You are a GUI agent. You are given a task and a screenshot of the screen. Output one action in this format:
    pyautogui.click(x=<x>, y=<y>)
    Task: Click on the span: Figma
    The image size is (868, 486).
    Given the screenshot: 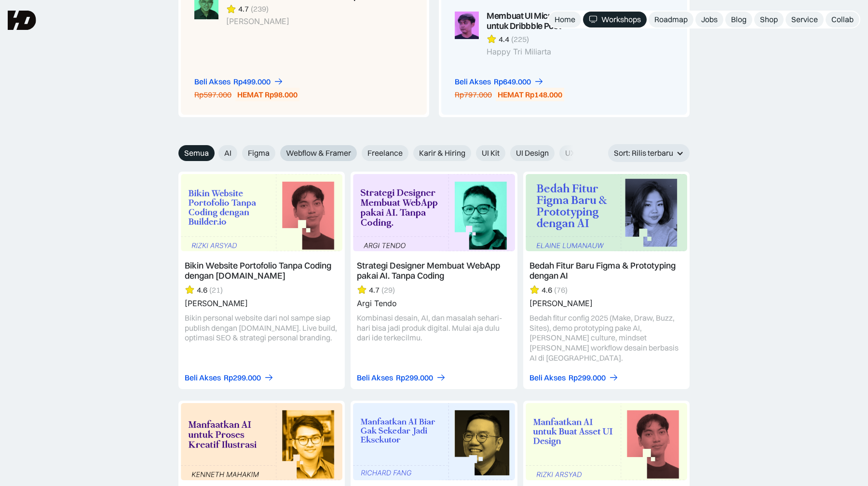 What is the action you would take?
    pyautogui.click(x=258, y=153)
    